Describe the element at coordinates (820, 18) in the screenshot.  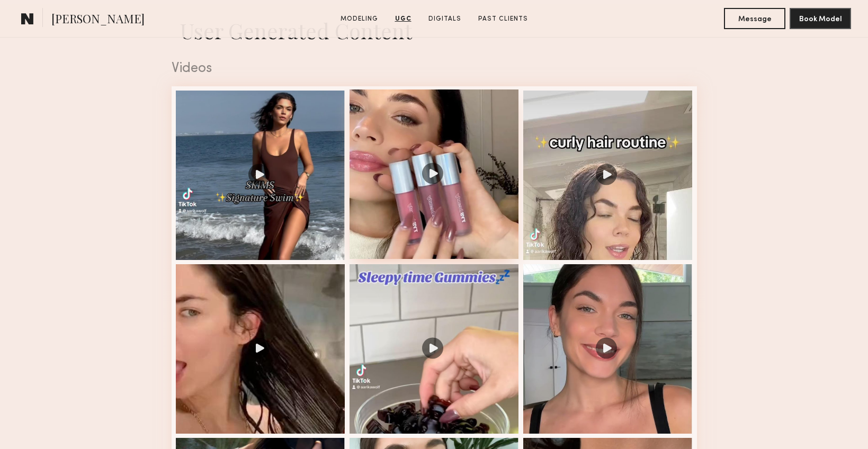
I see `a: Book Model` at that location.